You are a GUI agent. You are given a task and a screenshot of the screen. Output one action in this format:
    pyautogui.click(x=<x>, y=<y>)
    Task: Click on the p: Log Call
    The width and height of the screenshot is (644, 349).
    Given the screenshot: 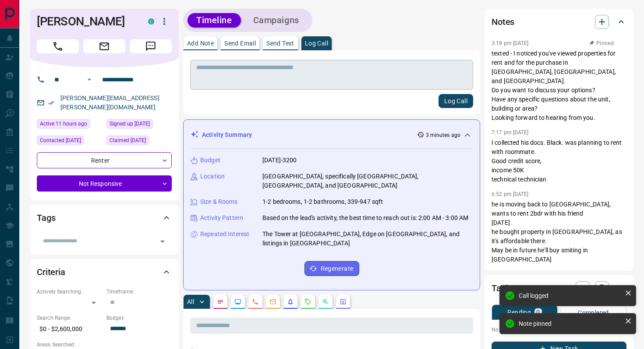 What is the action you would take?
    pyautogui.click(x=316, y=43)
    